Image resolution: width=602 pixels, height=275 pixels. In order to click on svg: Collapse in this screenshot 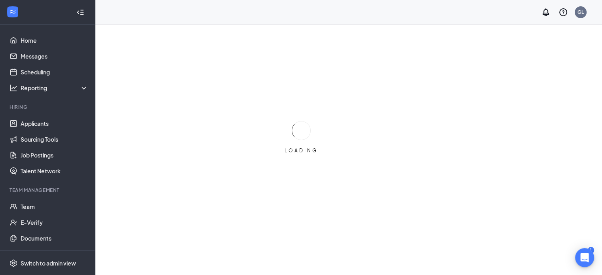, I will do `click(80, 12)`.